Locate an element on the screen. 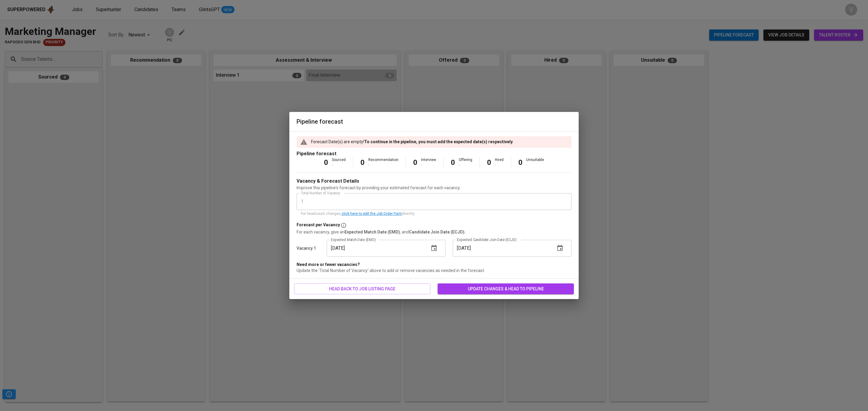 The image size is (868, 411). button: update changes & head to pipeline is located at coordinates (506, 289).